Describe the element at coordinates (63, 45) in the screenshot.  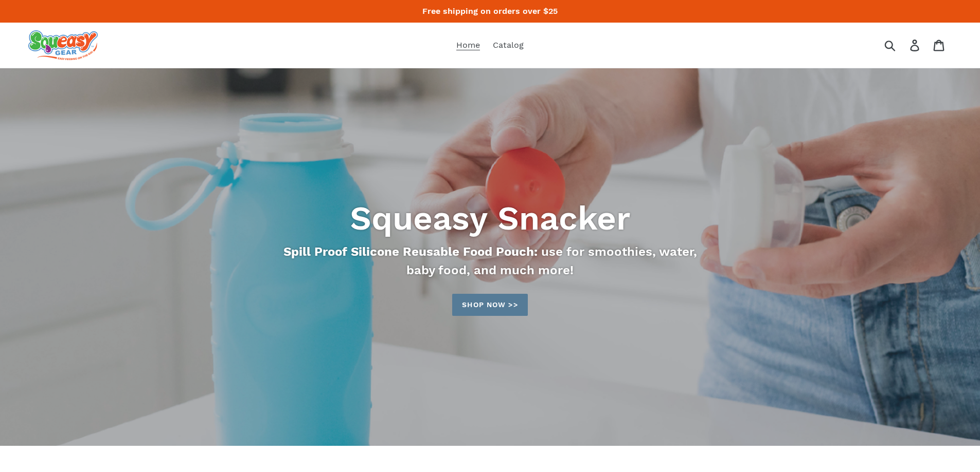
I see `img: squeasy gear snacker portable food pouch` at that location.